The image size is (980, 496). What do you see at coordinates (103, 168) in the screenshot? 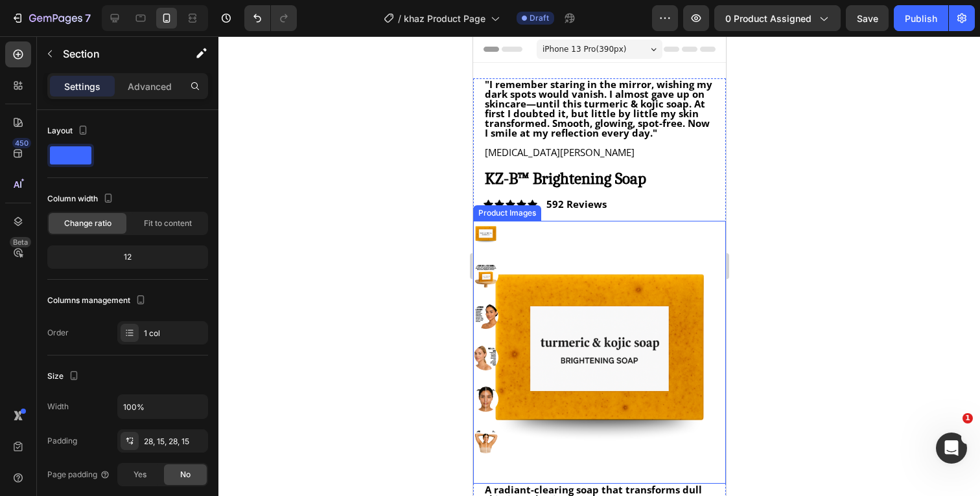
I see `p: 592 Reviews` at bounding box center [103, 168].